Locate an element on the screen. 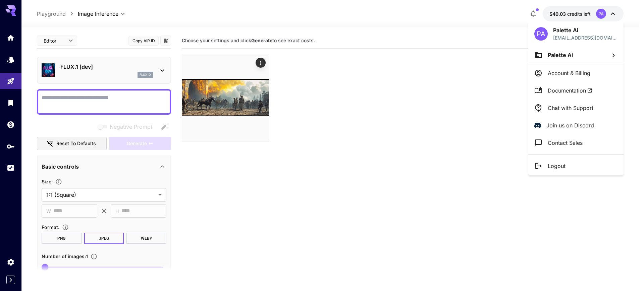 Image resolution: width=644 pixels, height=291 pixels. p: Contact Sales is located at coordinates (565, 143).